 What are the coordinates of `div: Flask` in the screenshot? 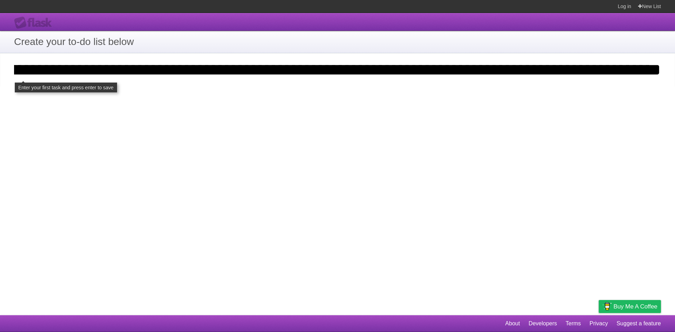 It's located at (35, 23).